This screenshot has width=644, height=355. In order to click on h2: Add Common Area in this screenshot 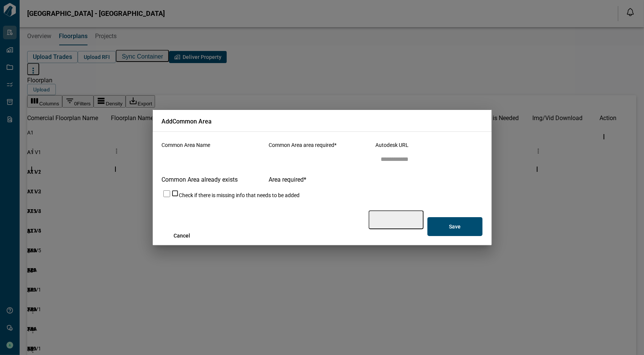, I will do `click(322, 120)`.